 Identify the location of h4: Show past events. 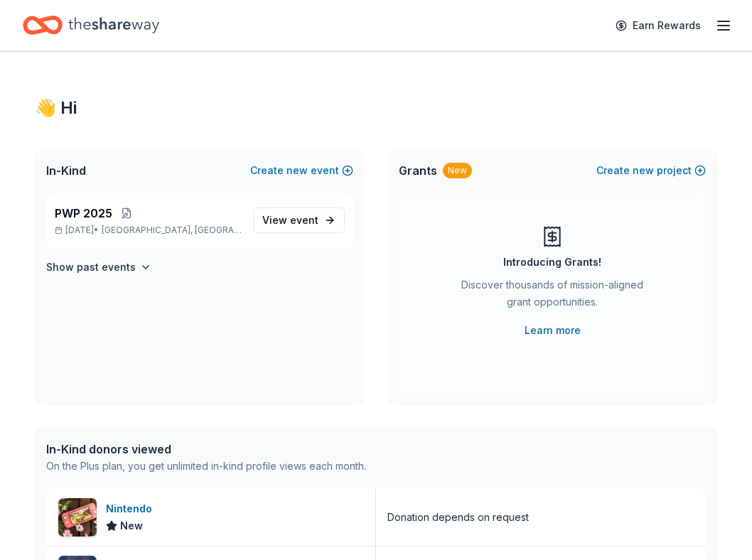
(91, 267).